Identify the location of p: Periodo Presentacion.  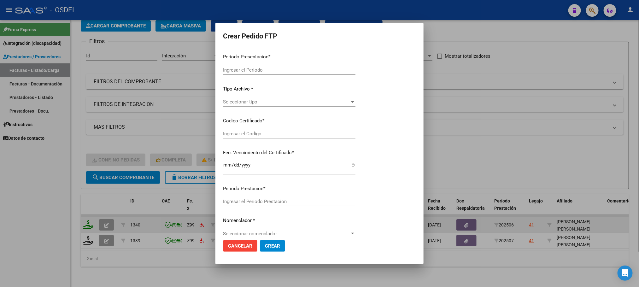
(289, 57).